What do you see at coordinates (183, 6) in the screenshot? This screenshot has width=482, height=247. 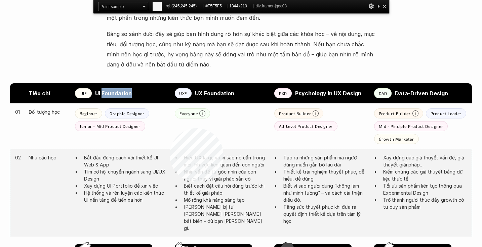 I see `span: rgb( , , )` at bounding box center [183, 6].